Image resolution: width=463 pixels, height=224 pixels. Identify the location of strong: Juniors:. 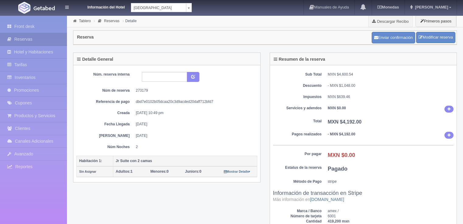
(192, 172).